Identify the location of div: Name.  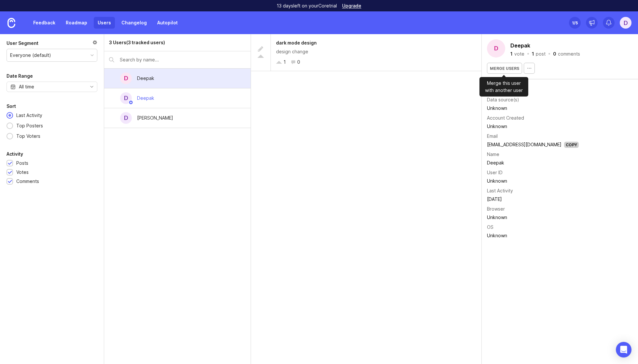
(493, 154).